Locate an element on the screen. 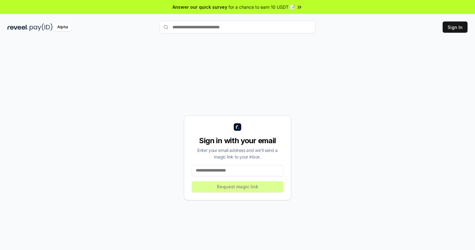 The height and width of the screenshot is (250, 475). span: Answer our quick survey is located at coordinates (200, 7).